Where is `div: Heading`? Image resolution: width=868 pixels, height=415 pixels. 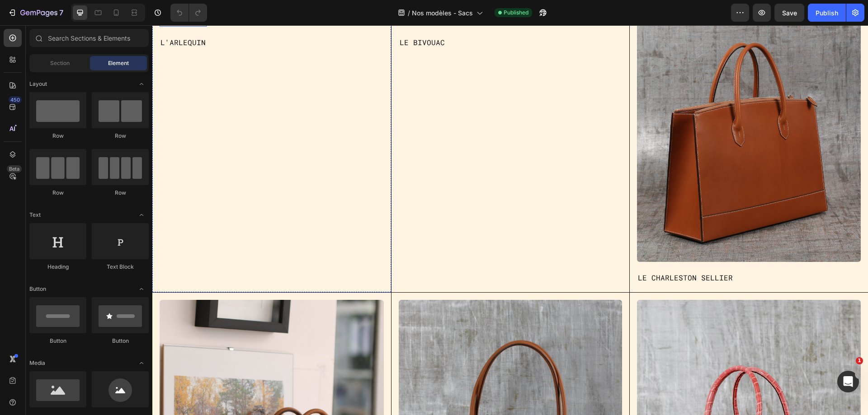 div: Heading is located at coordinates (58, 267).